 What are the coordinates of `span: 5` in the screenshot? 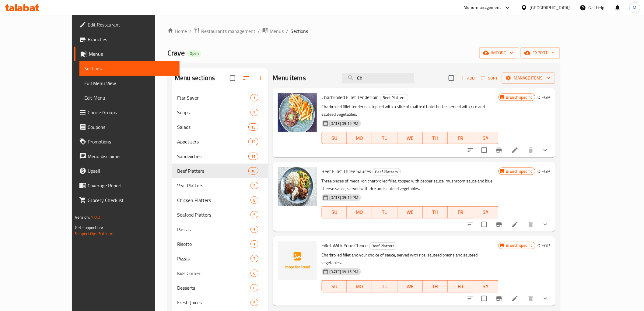 It's located at (254, 302).